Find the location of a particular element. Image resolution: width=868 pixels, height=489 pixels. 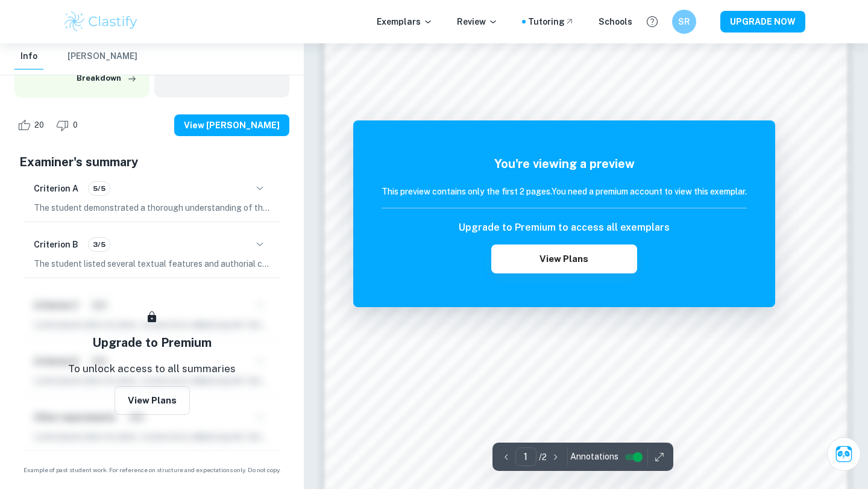

img: Clastify logo is located at coordinates (100, 22).